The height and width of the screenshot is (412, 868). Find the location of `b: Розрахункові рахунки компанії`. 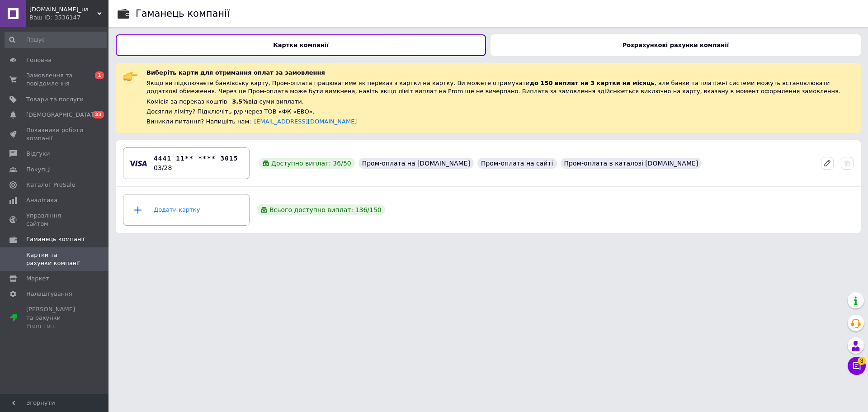

b: Розрахункові рахунки компанії is located at coordinates (676, 45).